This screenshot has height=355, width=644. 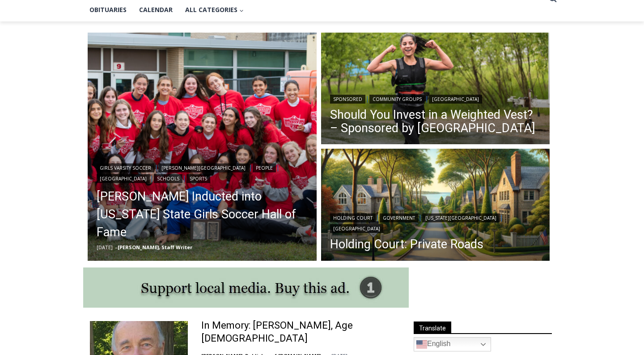 I want to click on a: Government, so click(x=399, y=218).